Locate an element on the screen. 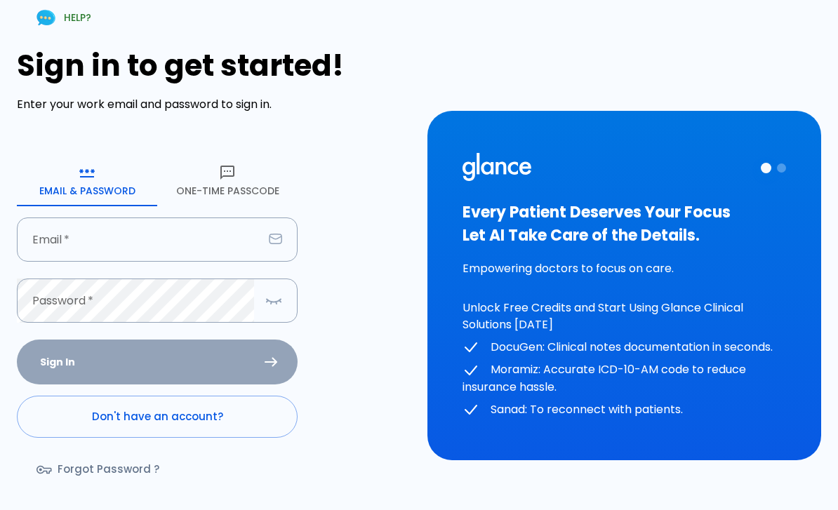 This screenshot has width=838, height=510. p: Moramiz: Accurate ICD-10-AM code to reduce insurance hassle. is located at coordinates (624, 378).